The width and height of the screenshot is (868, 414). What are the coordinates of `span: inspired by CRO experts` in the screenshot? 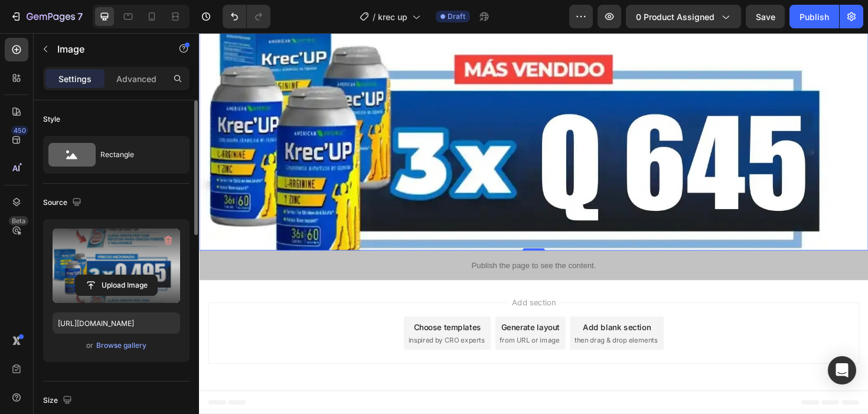 It's located at (261, 325).